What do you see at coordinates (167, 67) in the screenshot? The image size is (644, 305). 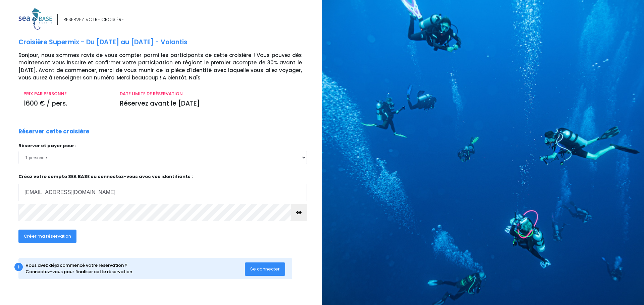 I see `p: Bonjour, nous sommes ravis de vous compter parmi les participants de cette croisière ! Vous pouve...` at bounding box center [167, 67].